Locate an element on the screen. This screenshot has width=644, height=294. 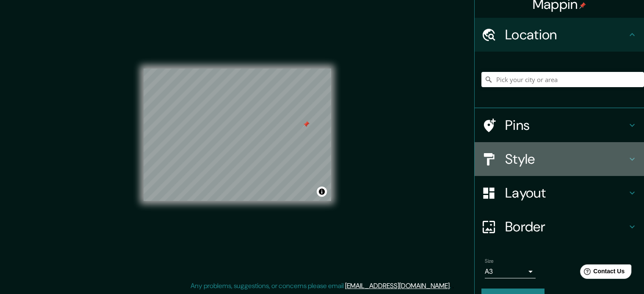
label: Size is located at coordinates (489, 261).